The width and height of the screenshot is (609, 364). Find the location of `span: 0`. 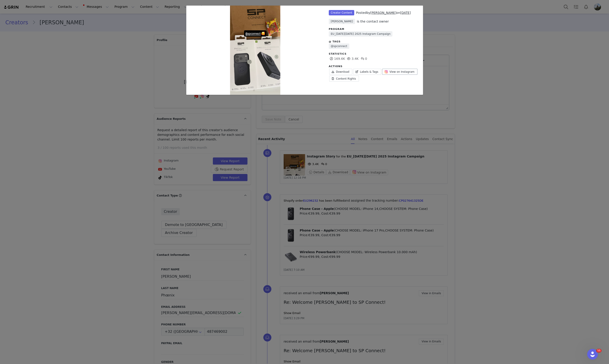

span: 0 is located at coordinates (363, 59).